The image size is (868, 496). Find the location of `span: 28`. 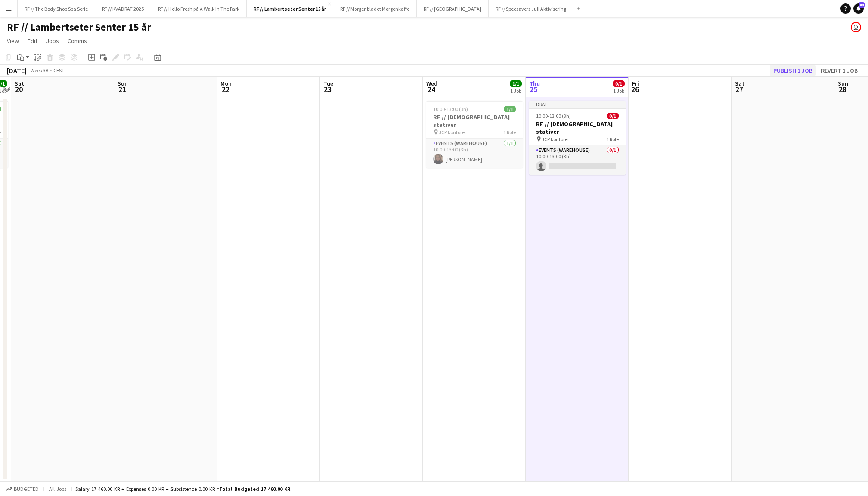

span: 28 is located at coordinates (842, 89).